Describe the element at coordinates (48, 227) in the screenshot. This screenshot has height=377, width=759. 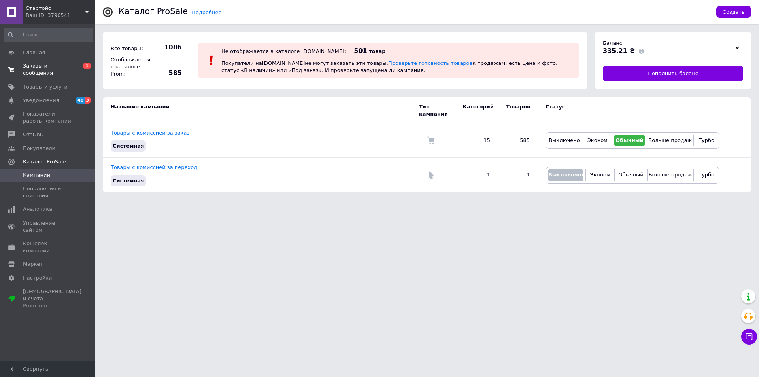
I see `span: Управление сайтом` at that location.